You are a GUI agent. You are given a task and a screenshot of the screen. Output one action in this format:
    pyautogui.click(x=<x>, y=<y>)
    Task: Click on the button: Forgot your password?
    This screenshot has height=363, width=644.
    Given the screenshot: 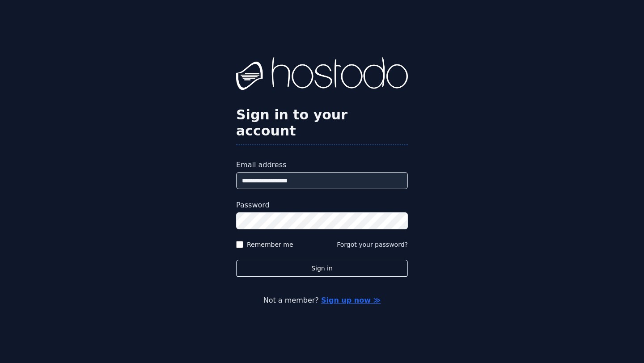 What is the action you would take?
    pyautogui.click(x=372, y=245)
    